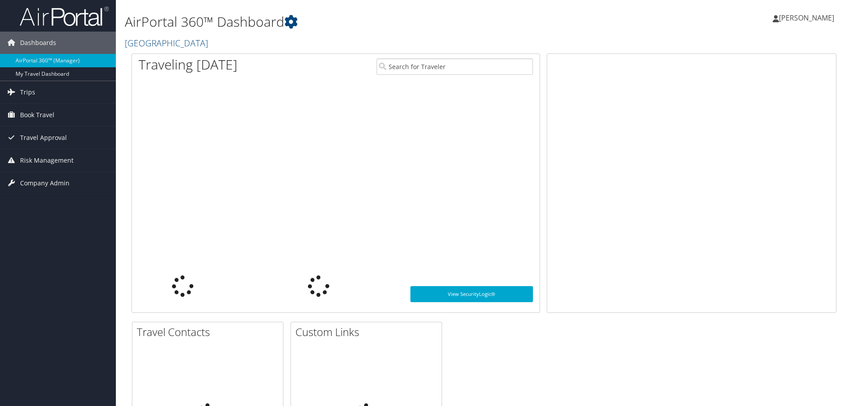 The image size is (852, 406). Describe the element at coordinates (47, 161) in the screenshot. I see `span: Risk Management` at that location.